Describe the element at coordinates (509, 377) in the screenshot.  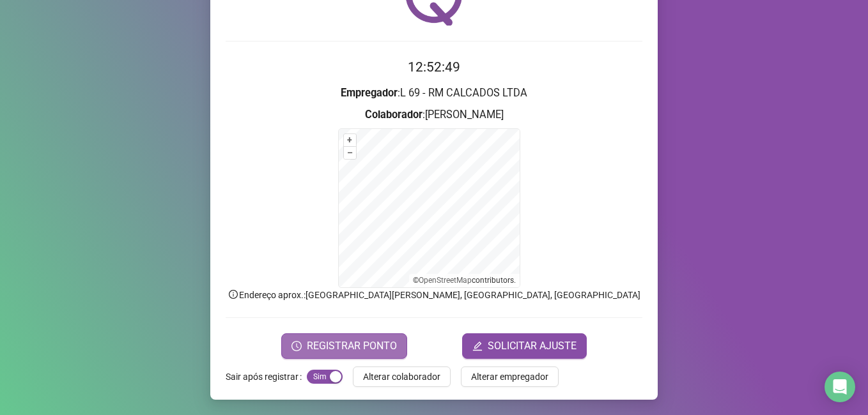
I see `span: Alterar empregador` at that location.